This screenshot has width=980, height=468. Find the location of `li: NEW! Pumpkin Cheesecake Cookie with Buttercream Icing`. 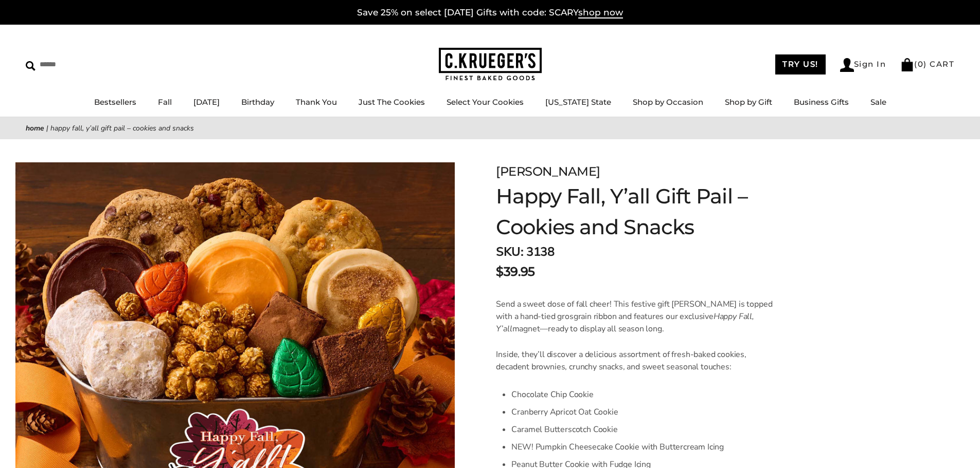

li: NEW! Pumpkin Cheesecake Cookie with Buttercream Icing is located at coordinates (644, 447).